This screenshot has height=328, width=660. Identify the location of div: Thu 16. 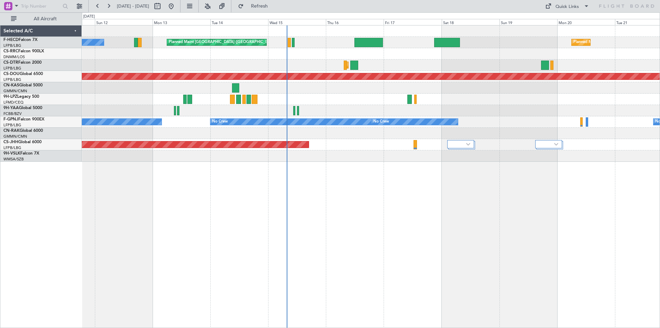
(355, 22).